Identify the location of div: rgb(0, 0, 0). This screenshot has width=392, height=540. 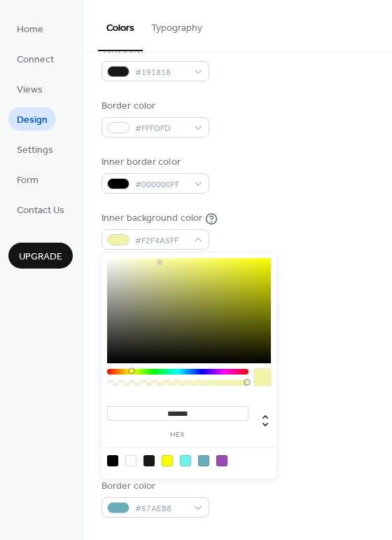
(113, 460).